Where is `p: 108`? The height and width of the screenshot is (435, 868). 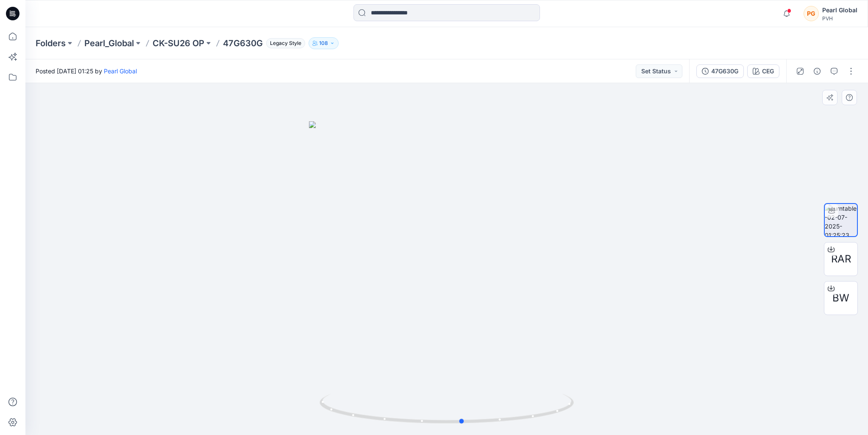
p: 108 is located at coordinates (323, 43).